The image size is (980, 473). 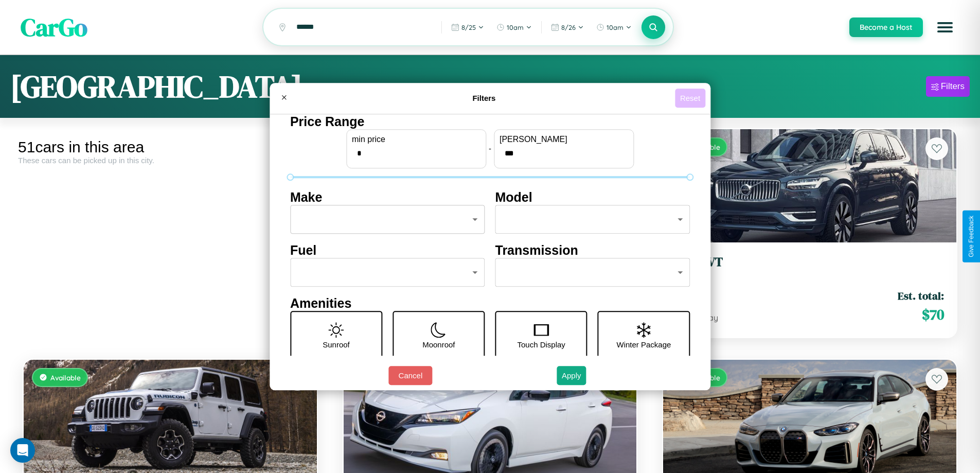 I want to click on h4: Make, so click(x=388, y=197).